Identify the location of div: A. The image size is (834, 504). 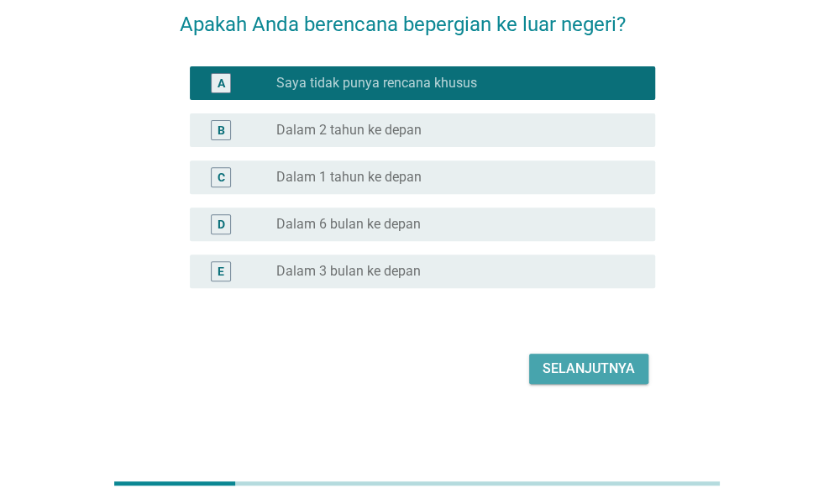
(221, 82).